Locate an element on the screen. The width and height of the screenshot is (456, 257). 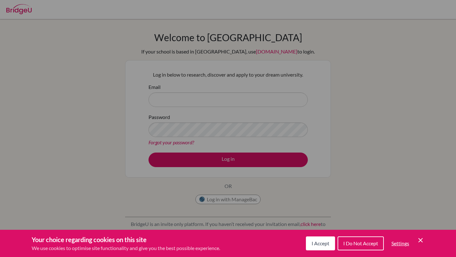
button: Save and close is located at coordinates (421, 241).